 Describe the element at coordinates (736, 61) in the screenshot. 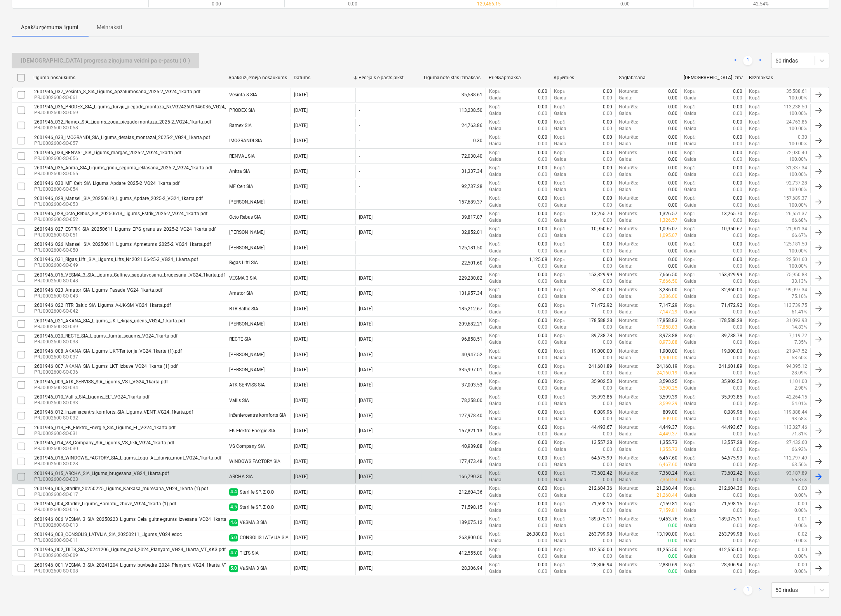

I see `a: Previous page` at that location.